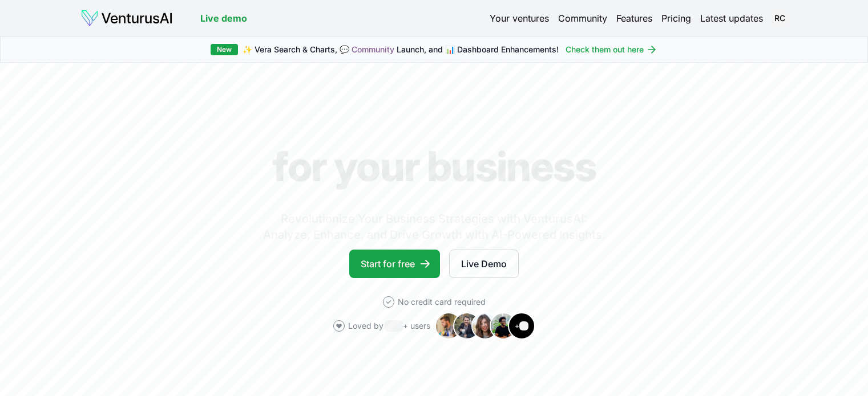  I want to click on img: Avatar 3, so click(485, 326).